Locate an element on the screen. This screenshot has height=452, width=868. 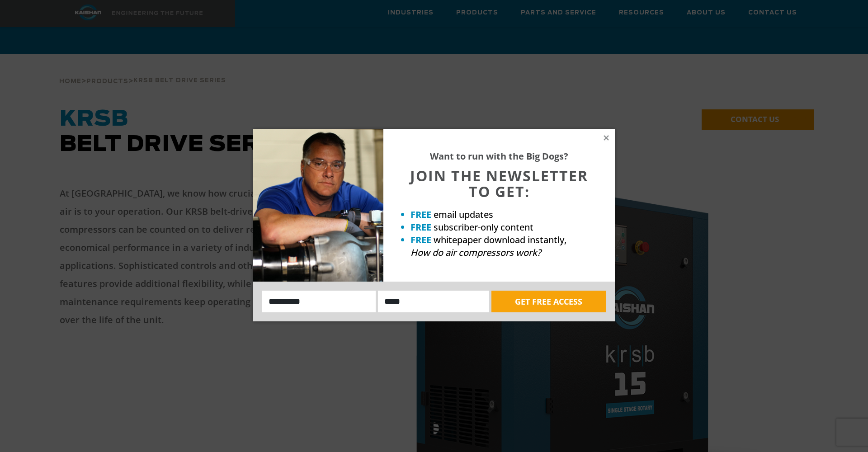
button: Close is located at coordinates (606, 138).